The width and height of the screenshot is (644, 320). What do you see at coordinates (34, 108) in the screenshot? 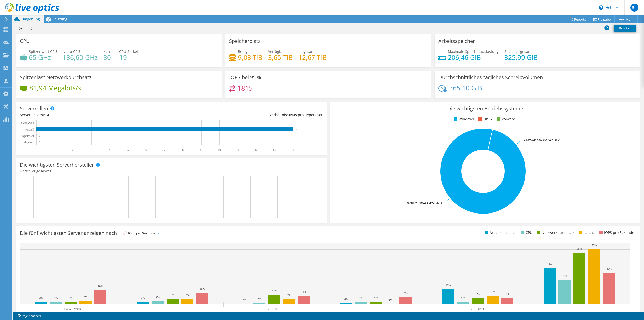
I see `h3: Serverrollen` at bounding box center [34, 108].